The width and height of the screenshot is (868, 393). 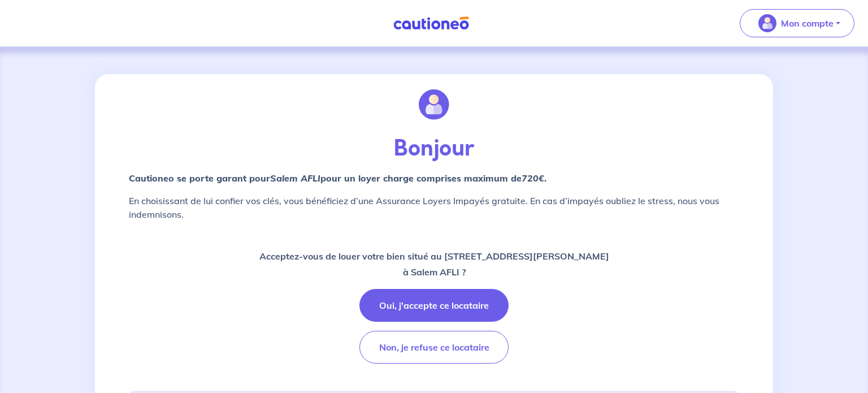 What do you see at coordinates (434, 347) in the screenshot?
I see `button: Non, je refuse ce locataire` at bounding box center [434, 347].